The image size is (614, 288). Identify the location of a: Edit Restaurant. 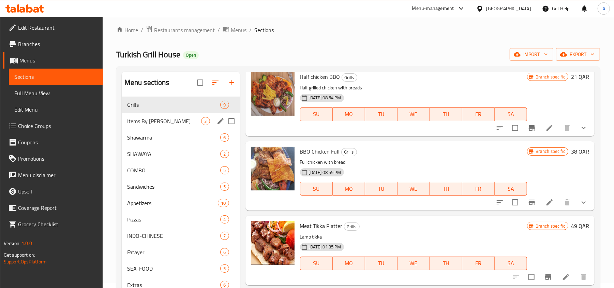
(53, 28).